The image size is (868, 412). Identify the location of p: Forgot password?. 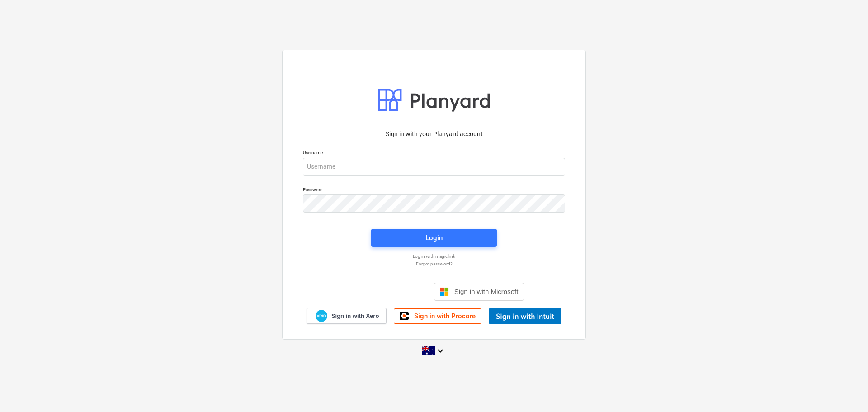
(434, 264).